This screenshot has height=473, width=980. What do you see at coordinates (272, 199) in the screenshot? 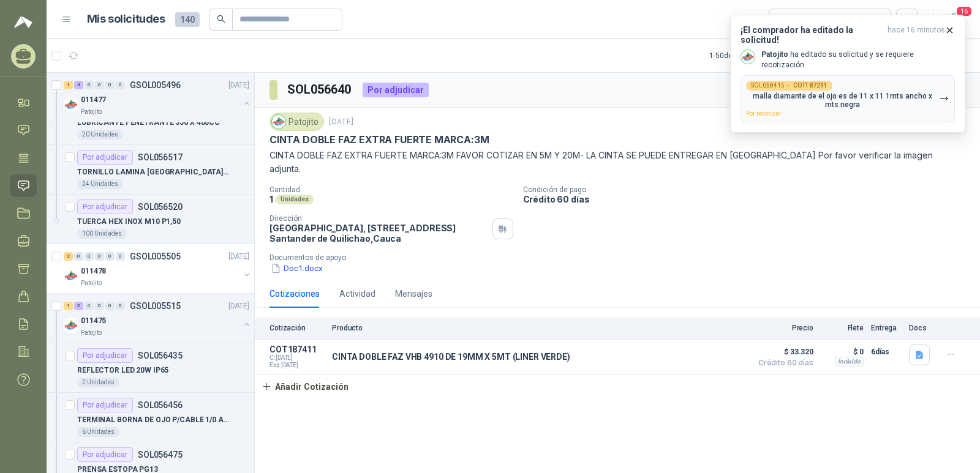
I see `p: 1` at bounding box center [272, 199].